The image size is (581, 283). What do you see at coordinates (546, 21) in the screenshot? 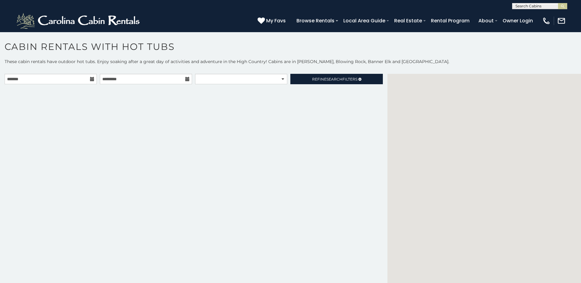
I see `img: phone-regular-white.png` at bounding box center [546, 21].